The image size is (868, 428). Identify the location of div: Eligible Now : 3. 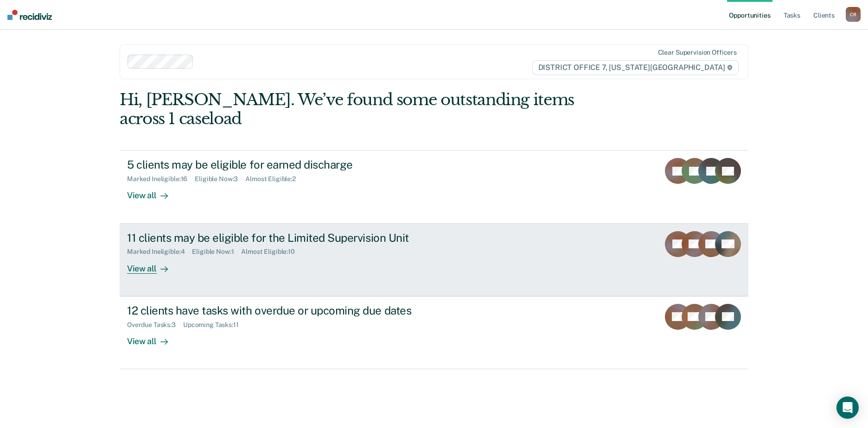
(220, 178).